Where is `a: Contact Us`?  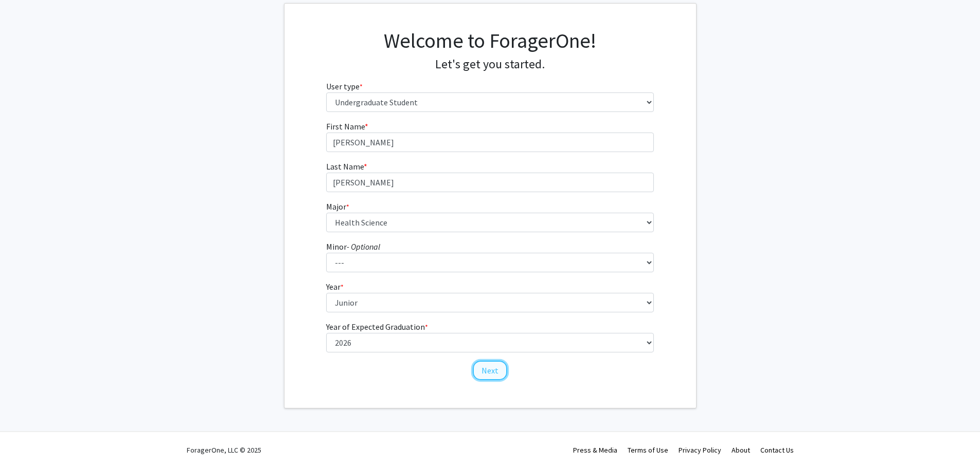
a: Contact Us is located at coordinates (776, 450).